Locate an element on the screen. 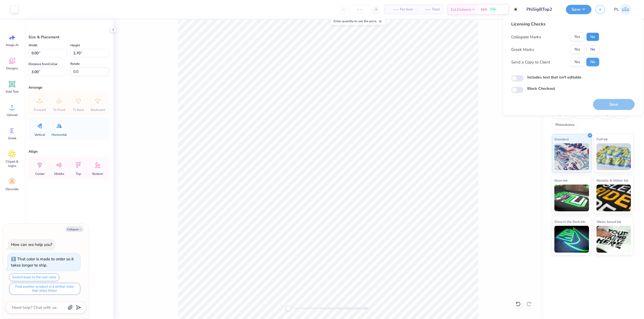  span: Add Text is located at coordinates (12, 92).